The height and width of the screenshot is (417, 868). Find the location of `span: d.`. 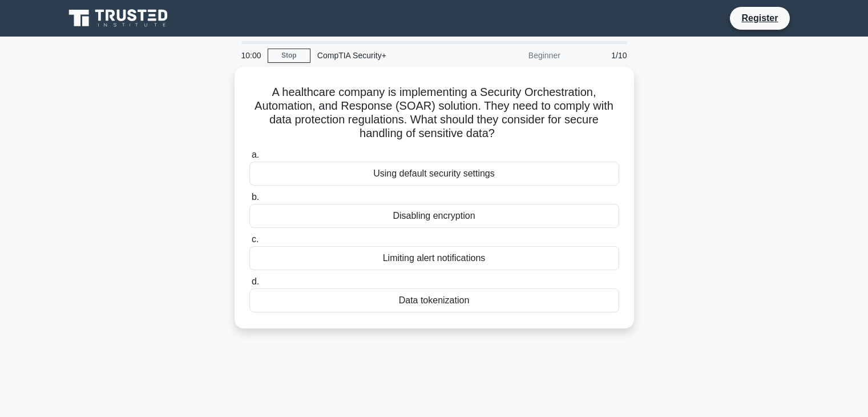

span: d. is located at coordinates (255, 281).